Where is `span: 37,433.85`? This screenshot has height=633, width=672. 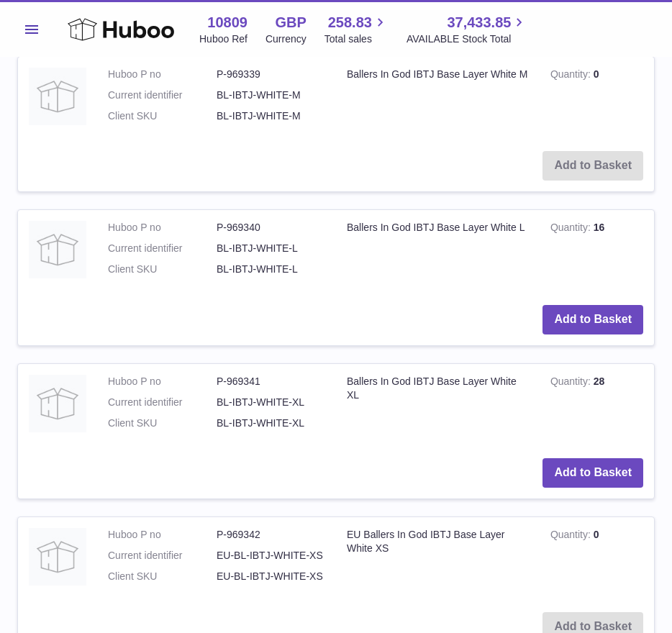
span: 37,433.85 is located at coordinates (478, 22).